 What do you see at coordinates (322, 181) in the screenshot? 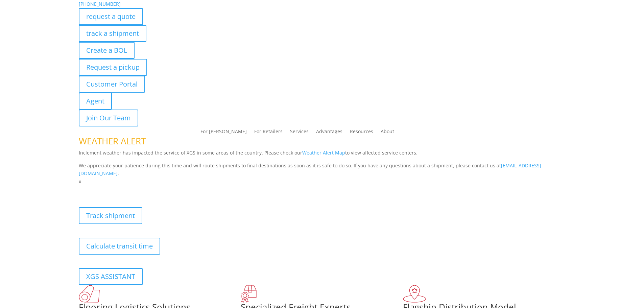
I see `p: x` at bounding box center [322, 181].